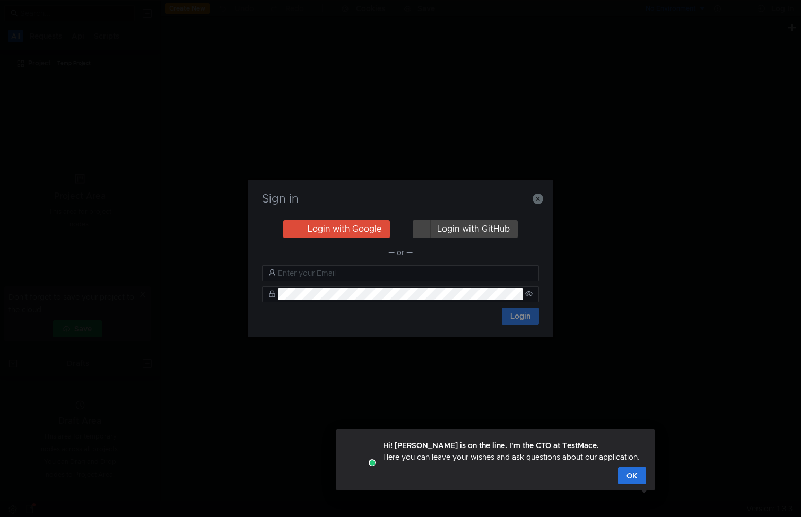 The image size is (801, 517). What do you see at coordinates (631, 476) in the screenshot?
I see `button: OK` at bounding box center [631, 476].